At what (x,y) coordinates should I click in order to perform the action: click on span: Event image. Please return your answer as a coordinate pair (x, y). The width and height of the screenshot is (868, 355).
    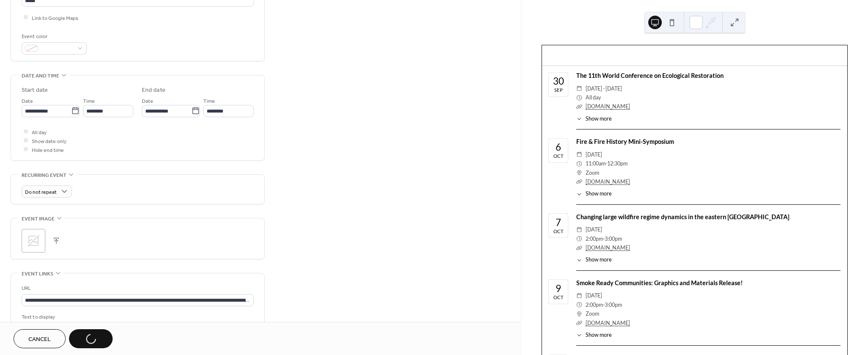
    Looking at the image, I should click on (38, 219).